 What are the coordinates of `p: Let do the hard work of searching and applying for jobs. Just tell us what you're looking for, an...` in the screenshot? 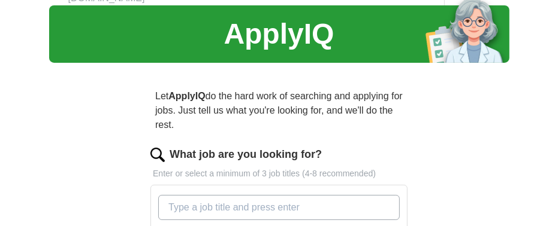 It's located at (279, 111).